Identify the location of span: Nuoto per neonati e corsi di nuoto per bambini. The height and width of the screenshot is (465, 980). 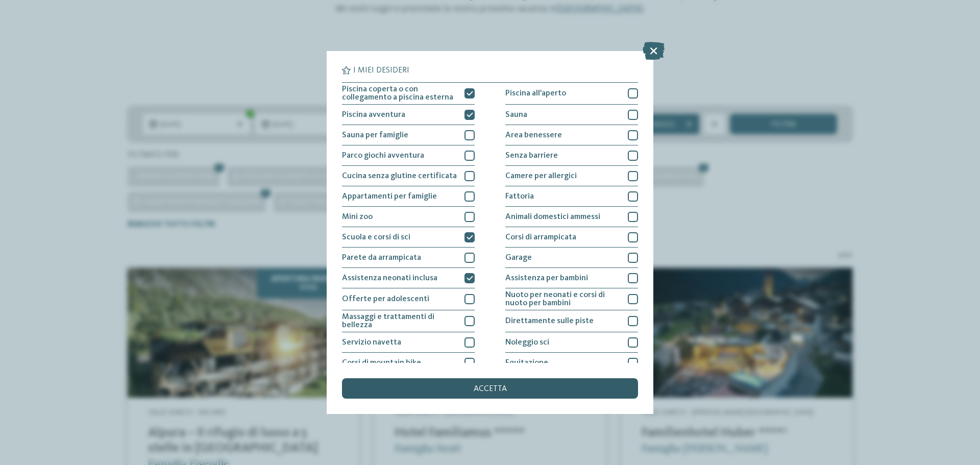
(563, 299).